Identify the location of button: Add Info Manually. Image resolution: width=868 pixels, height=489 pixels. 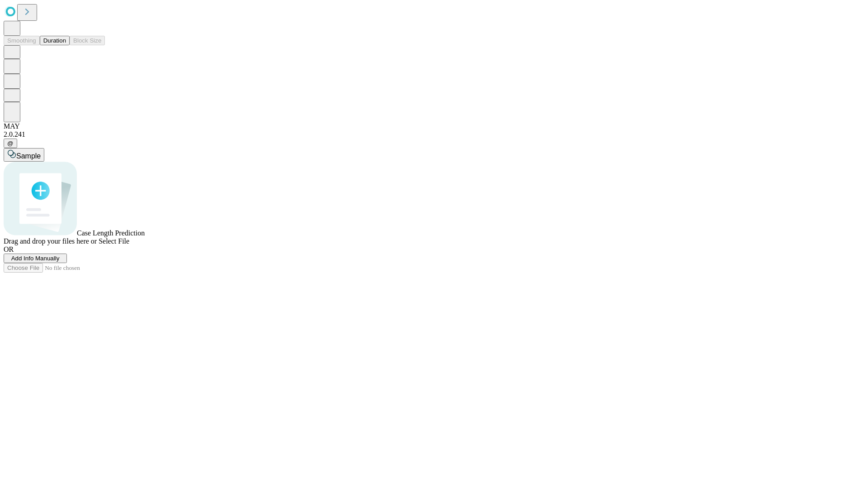
(36, 258).